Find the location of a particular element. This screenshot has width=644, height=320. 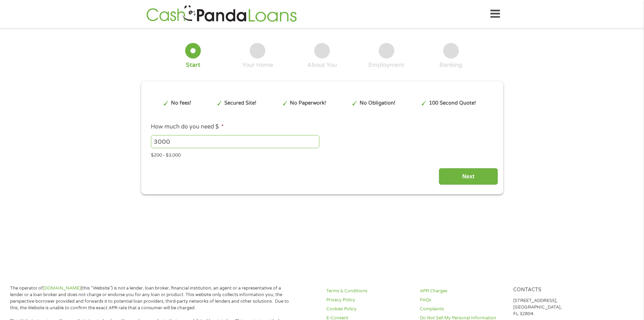

div: Your Home is located at coordinates (258, 65).